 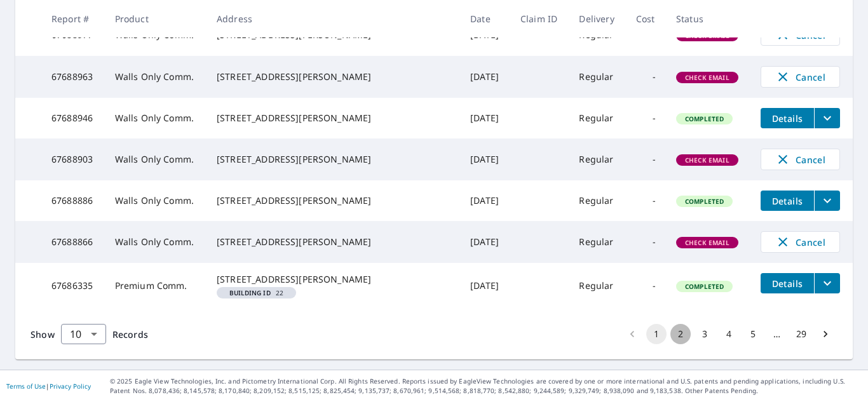 I want to click on button: detailsBtn-67686335, so click(x=787, y=283).